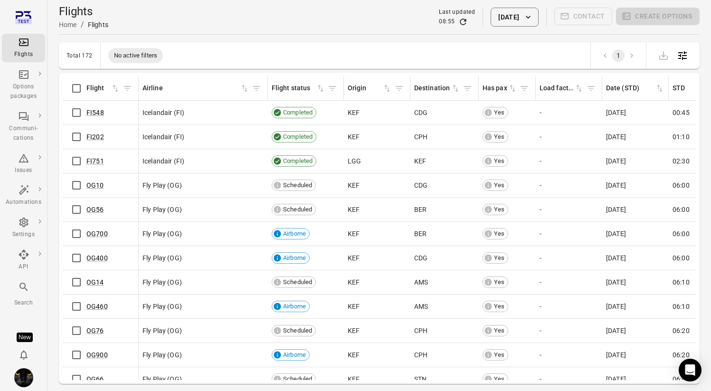 This screenshot has width=711, height=391. What do you see at coordinates (561, 88) in the screenshot?
I see `span: Load factor` at bounding box center [561, 88].